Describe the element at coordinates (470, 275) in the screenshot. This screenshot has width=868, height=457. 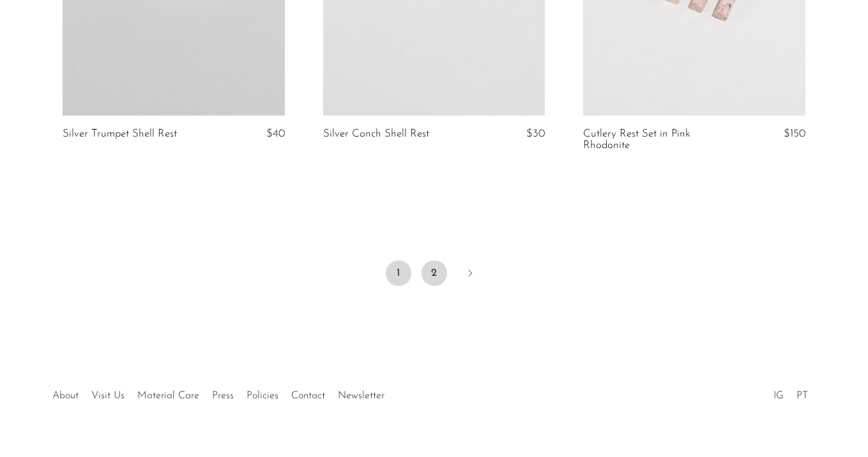
I see `a: Next` at that location.